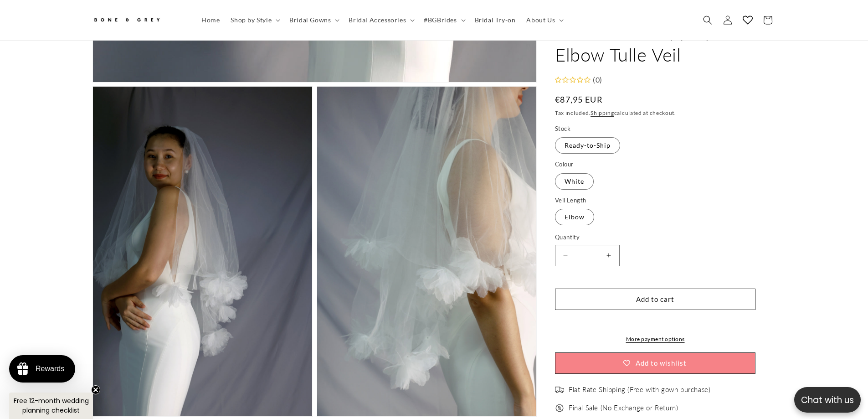 The image size is (868, 419). Describe the element at coordinates (574, 181) in the screenshot. I see `label: White` at that location.